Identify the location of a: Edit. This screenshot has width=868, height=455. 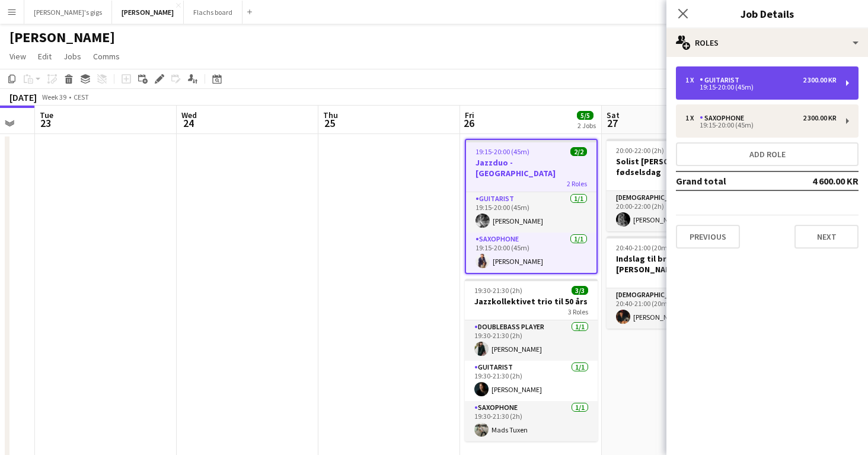
(44, 57).